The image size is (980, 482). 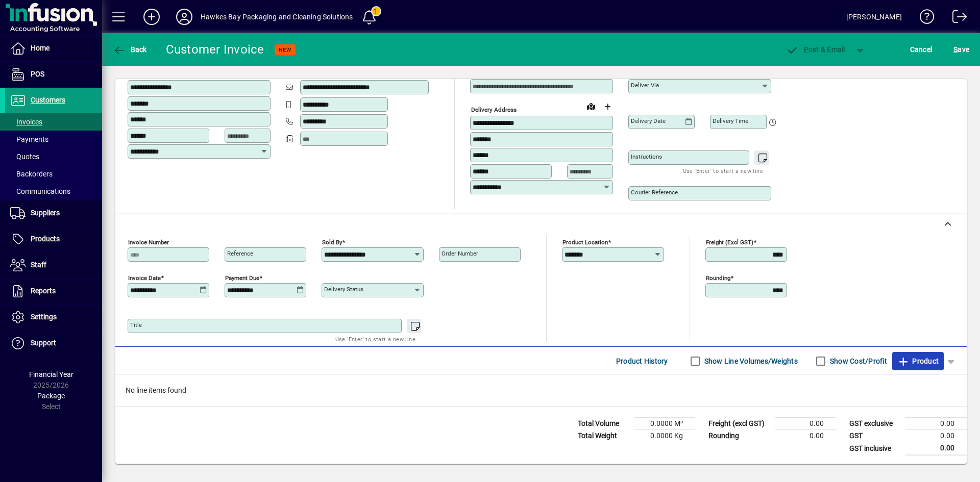 I want to click on mat-label: Delivery status, so click(x=343, y=290).